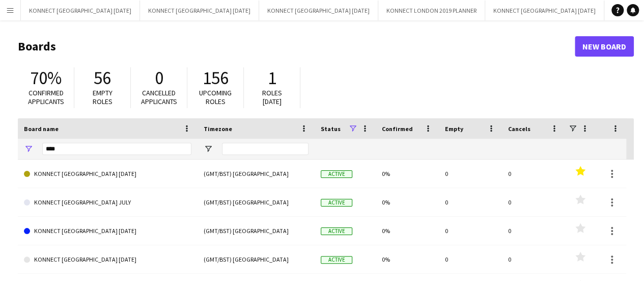 The height and width of the screenshot is (281, 644). I want to click on span: Upcoming roles, so click(215, 97).